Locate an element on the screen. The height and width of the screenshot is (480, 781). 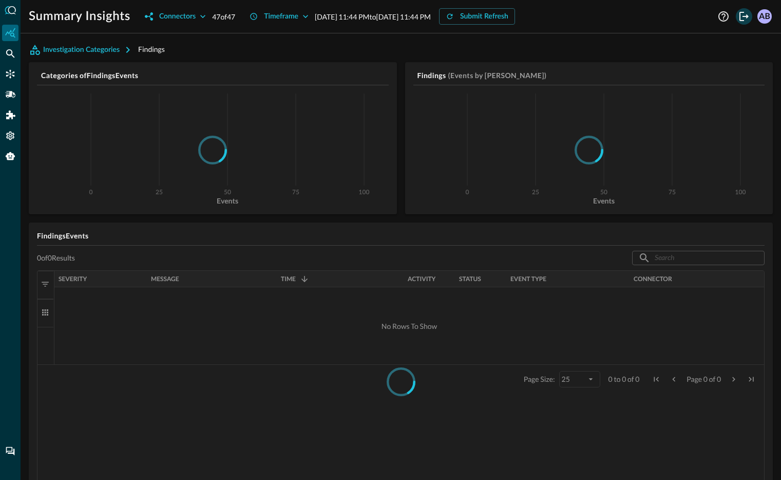
h1: Summary Insights is located at coordinates (80, 16).